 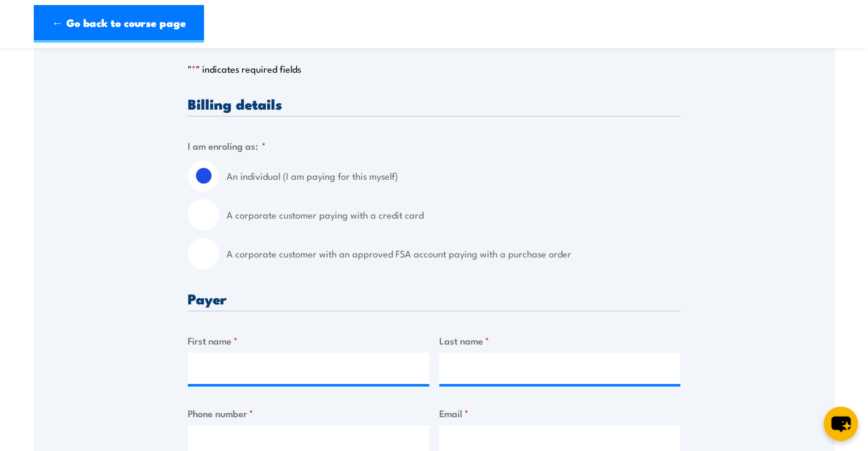 What do you see at coordinates (560, 413) in the screenshot?
I see `label: Email` at bounding box center [560, 413].